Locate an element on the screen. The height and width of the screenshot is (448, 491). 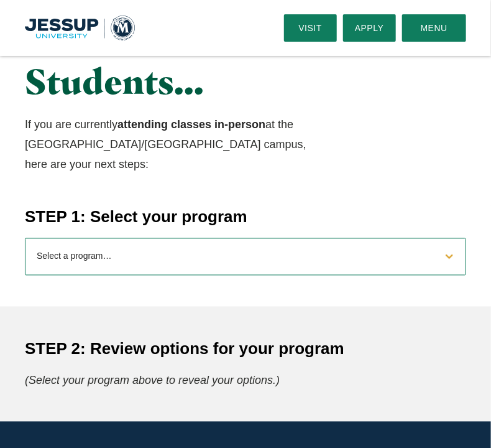
a: Apply is located at coordinates (369, 28).